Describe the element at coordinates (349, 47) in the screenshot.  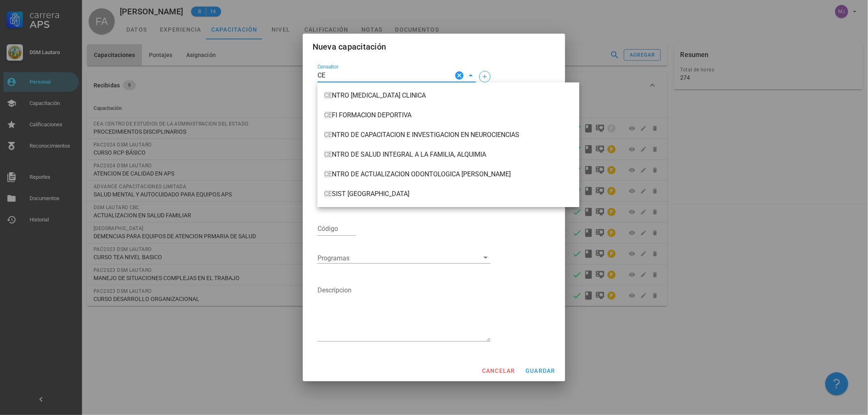
I see `div: Nueva capacitación` at that location.